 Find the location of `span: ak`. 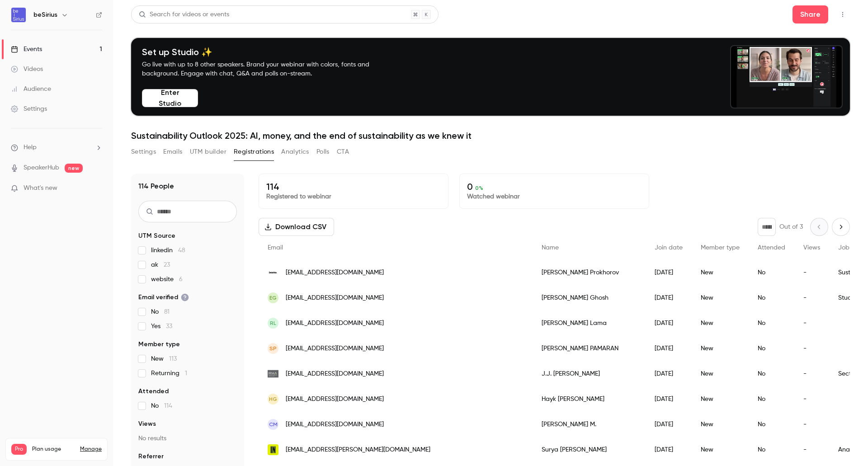

span: ak is located at coordinates (161, 265).